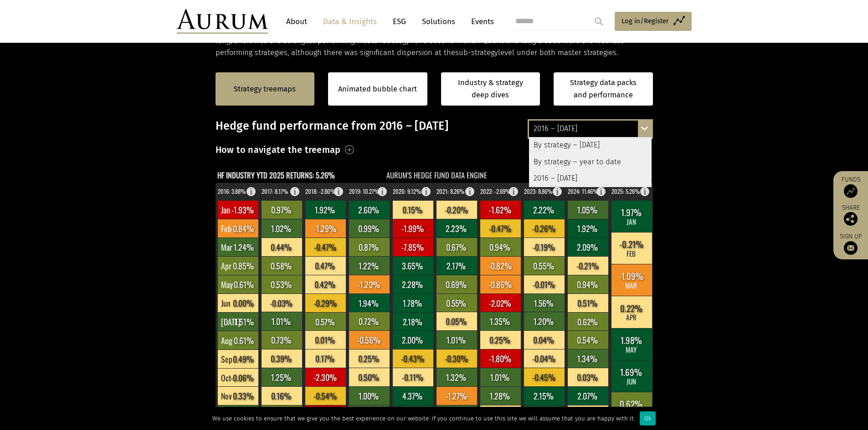 The width and height of the screenshot is (868, 430). I want to click on img: Sign up to our newsletter, so click(851, 248).